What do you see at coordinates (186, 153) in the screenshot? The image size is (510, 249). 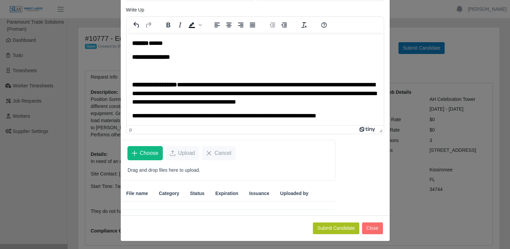 I see `span: Upload` at bounding box center [186, 153].